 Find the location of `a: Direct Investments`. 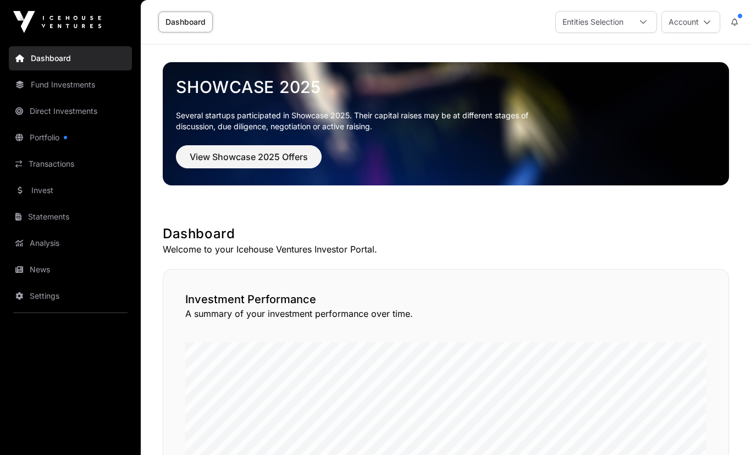

a: Direct Investments is located at coordinates (70, 111).